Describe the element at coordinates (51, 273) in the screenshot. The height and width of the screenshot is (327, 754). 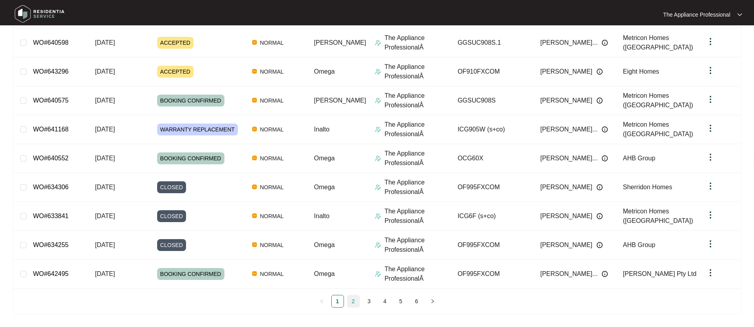
I see `a: WO#642495` at that location.